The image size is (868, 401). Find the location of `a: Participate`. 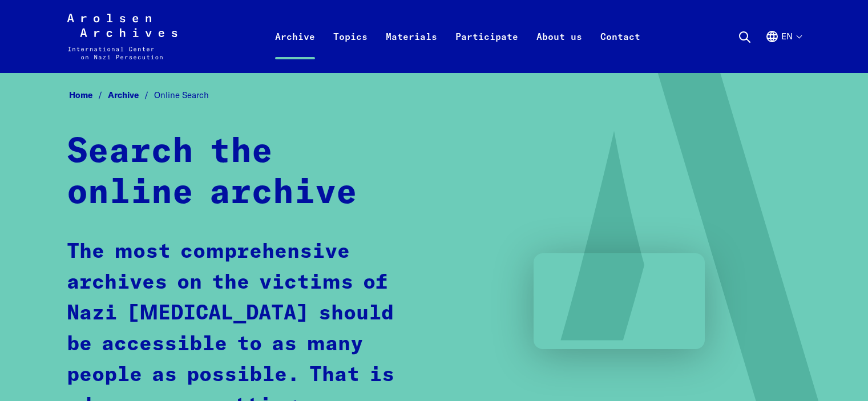

a: Participate is located at coordinates (486, 50).